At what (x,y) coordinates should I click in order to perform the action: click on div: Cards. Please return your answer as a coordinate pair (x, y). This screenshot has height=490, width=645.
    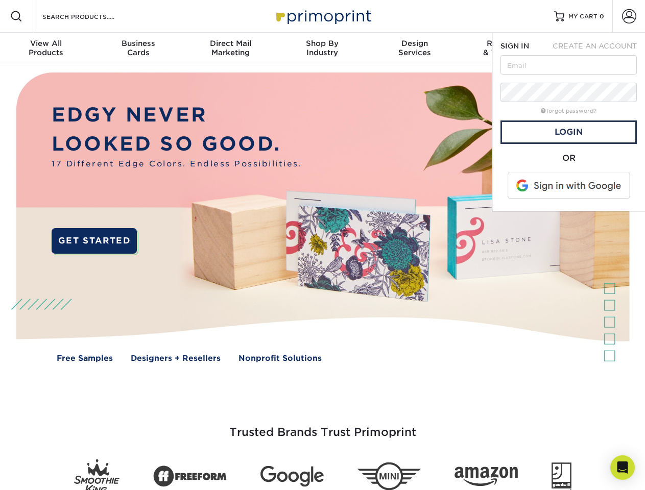
    Looking at the image, I should click on (138, 48).